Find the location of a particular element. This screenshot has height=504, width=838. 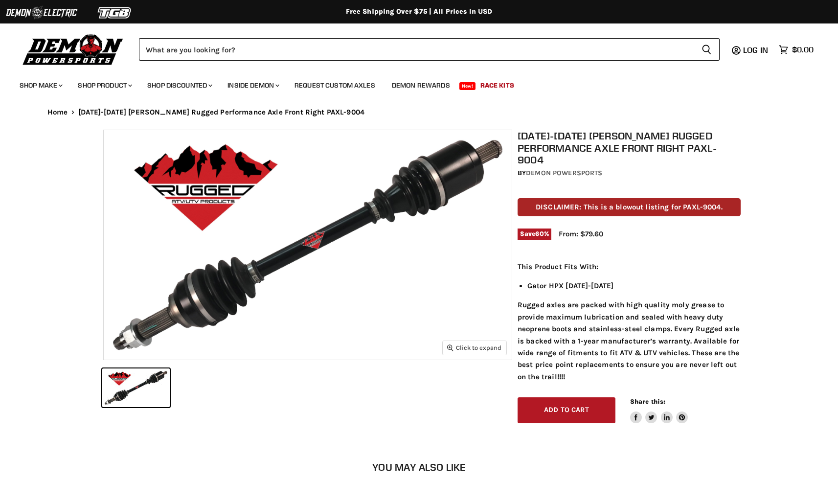

a: Shop Discounted is located at coordinates (179, 85).